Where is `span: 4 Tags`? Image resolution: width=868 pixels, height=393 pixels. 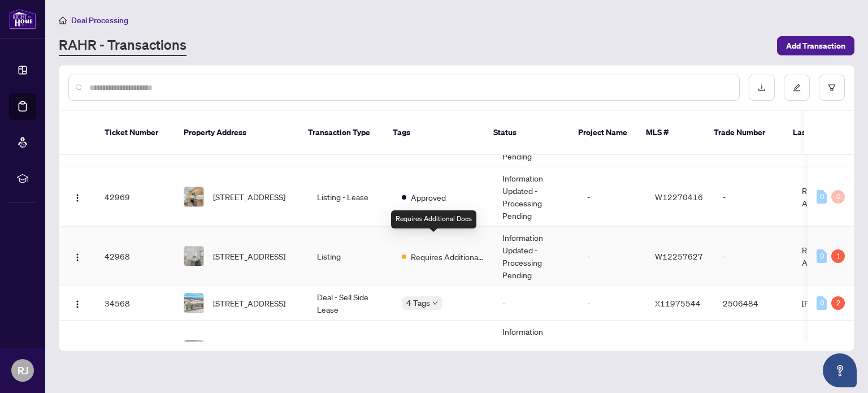
span: 4 Tags is located at coordinates (418, 302).